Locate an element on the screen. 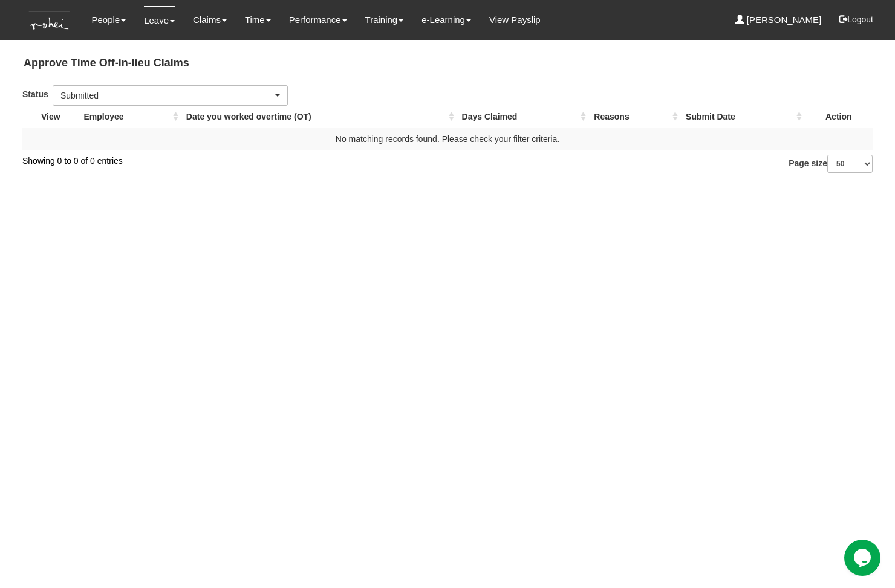  a: Time is located at coordinates (257, 20).